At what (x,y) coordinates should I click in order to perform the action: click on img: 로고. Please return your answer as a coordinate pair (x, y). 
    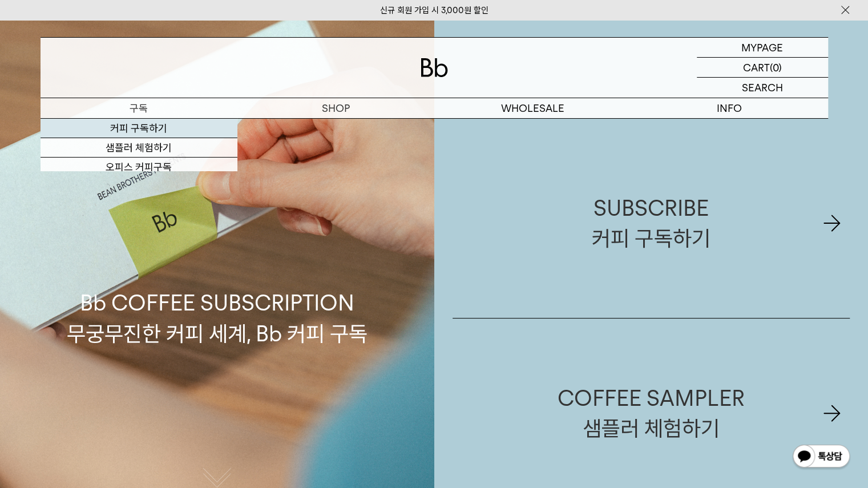
    Looking at the image, I should click on (434, 67).